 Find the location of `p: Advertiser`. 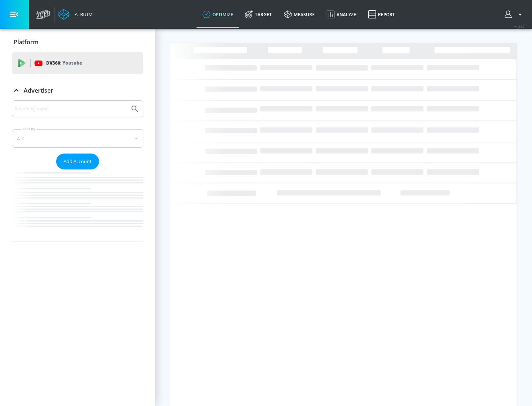

p: Advertiser is located at coordinates (38, 90).